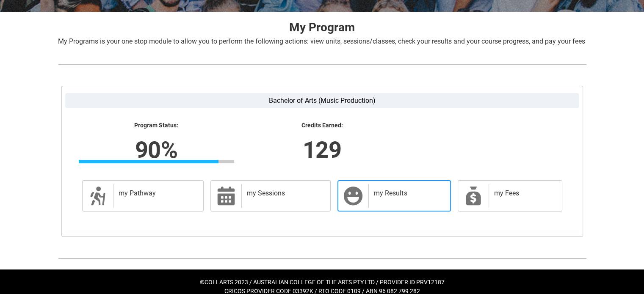 This screenshot has width=644, height=294. What do you see at coordinates (98, 196) in the screenshot?
I see `span: Description of icon when needed` at bounding box center [98, 196].